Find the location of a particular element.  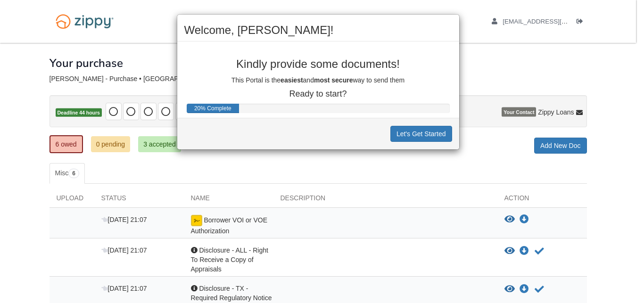

p: Kindly provide some documents! is located at coordinates (318, 64).